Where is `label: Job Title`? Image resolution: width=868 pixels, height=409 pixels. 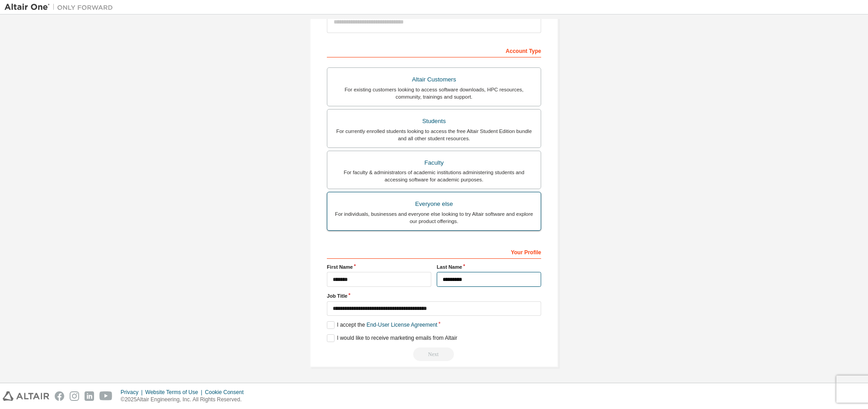
label: Job Title is located at coordinates (434, 296).